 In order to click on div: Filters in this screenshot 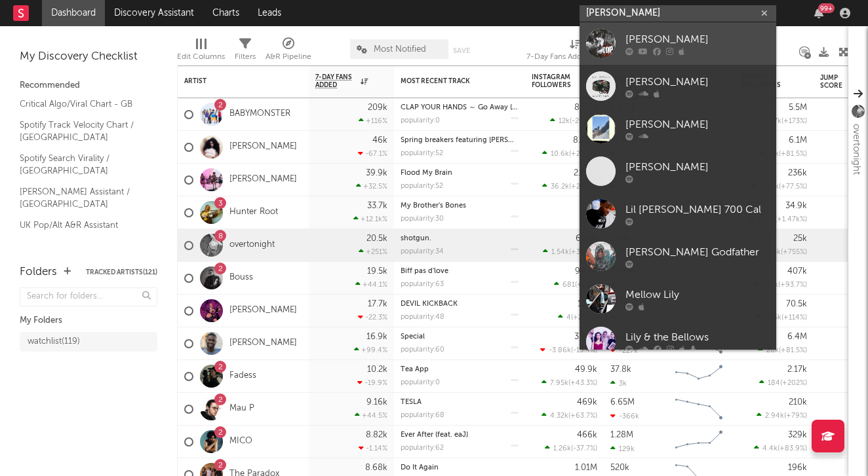, I will do `click(245, 52)`.